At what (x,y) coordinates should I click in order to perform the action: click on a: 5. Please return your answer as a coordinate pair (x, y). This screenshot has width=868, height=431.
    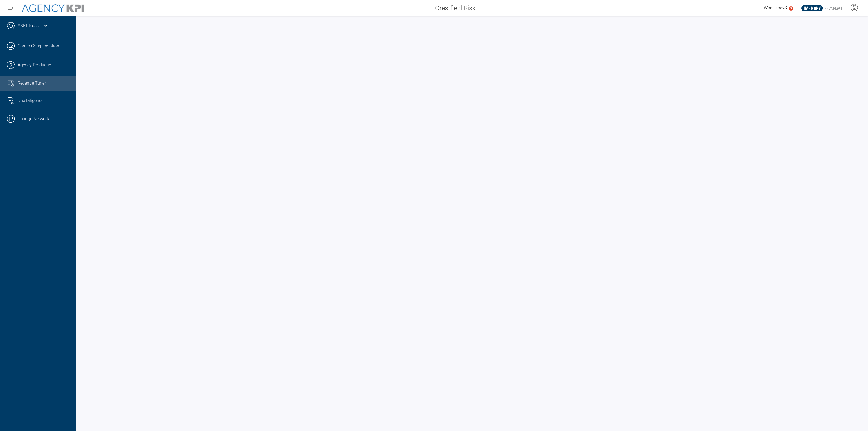
    Looking at the image, I should click on (791, 9).